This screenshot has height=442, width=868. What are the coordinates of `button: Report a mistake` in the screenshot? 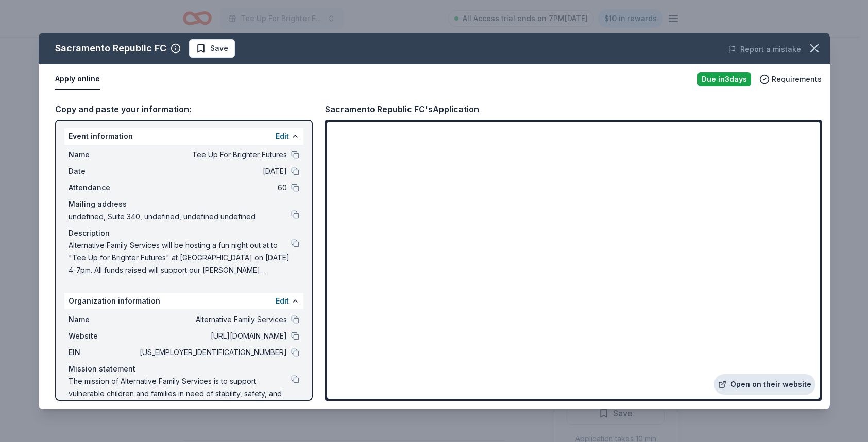 It's located at (765, 49).